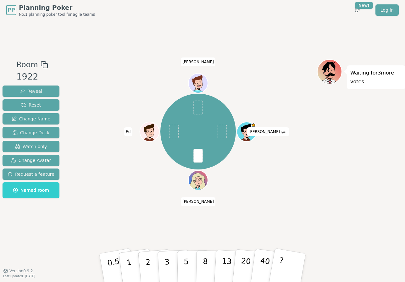  I want to click on button: Reset, so click(31, 105).